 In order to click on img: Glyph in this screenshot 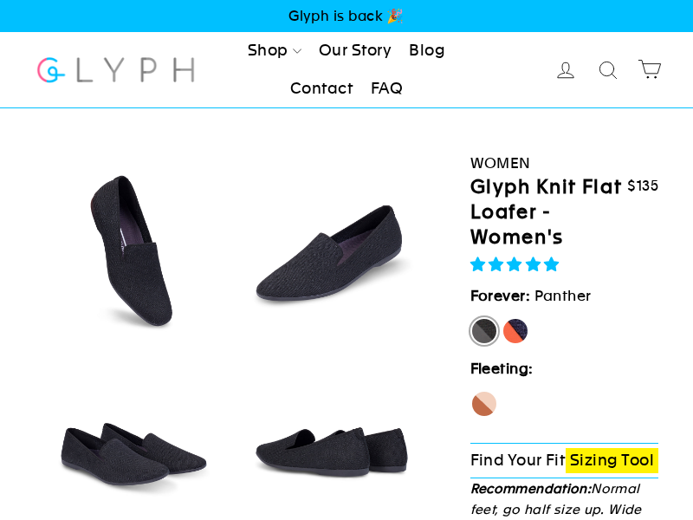, I will do `click(115, 69)`.